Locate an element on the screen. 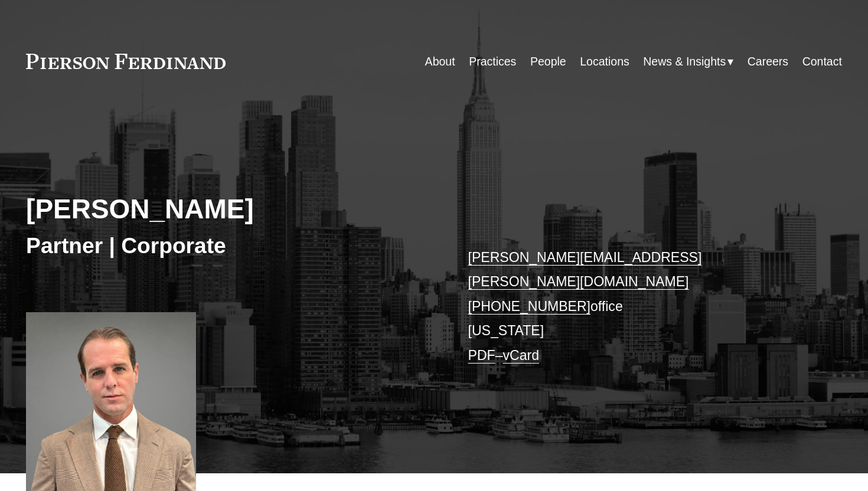  a: Locations is located at coordinates (605, 62).